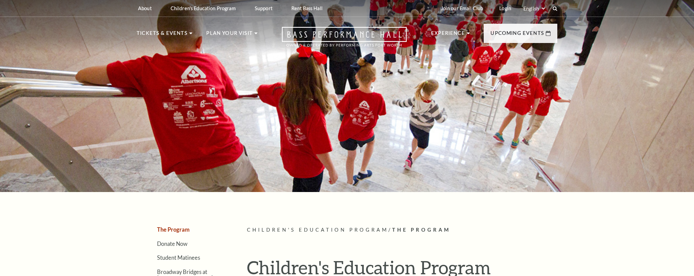 The height and width of the screenshot is (276, 694). Describe the element at coordinates (172, 244) in the screenshot. I see `a: Donate Now` at that location.